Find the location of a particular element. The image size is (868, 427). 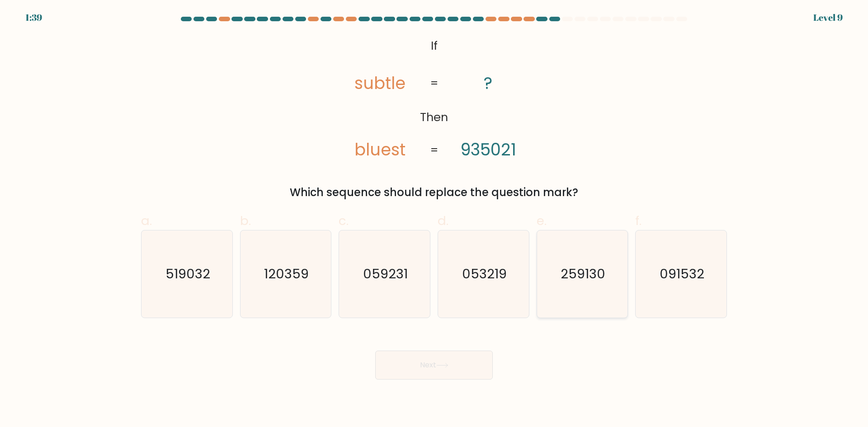

text: 519032 is located at coordinates (188, 274).